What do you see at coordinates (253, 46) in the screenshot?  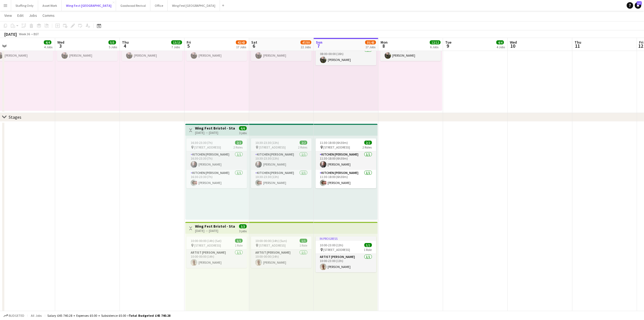 I see `span: 6` at bounding box center [253, 46].